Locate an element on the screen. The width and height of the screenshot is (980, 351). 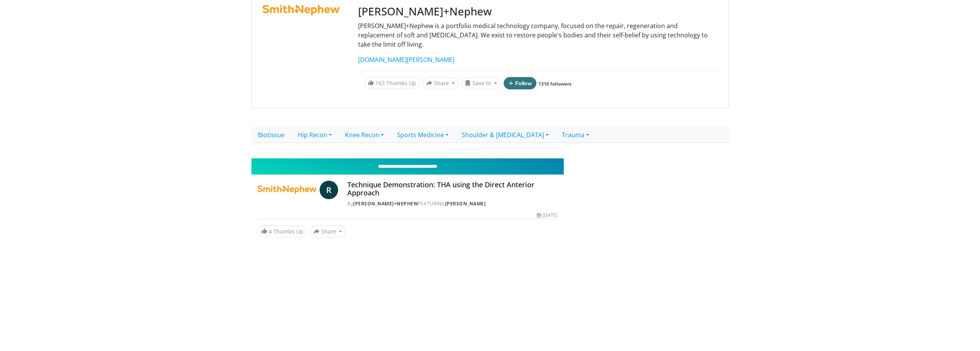
a: Trauma is located at coordinates (575, 135).